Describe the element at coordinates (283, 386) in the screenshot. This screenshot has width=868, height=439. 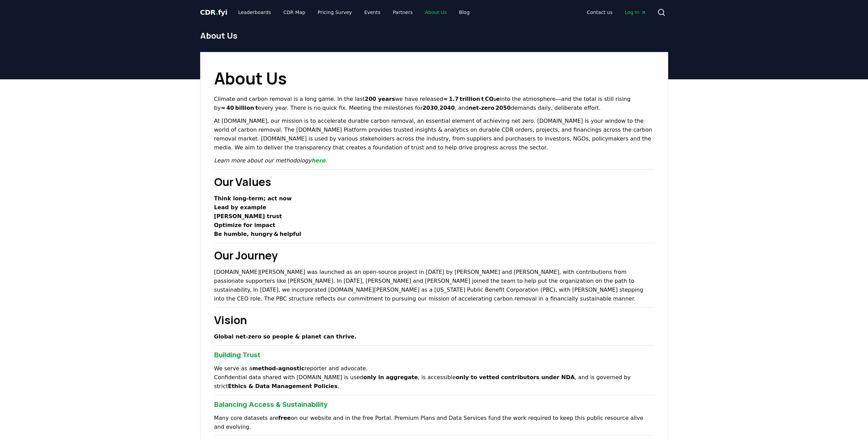
I see `strong: Ethics & Data Management Policies` at that location.